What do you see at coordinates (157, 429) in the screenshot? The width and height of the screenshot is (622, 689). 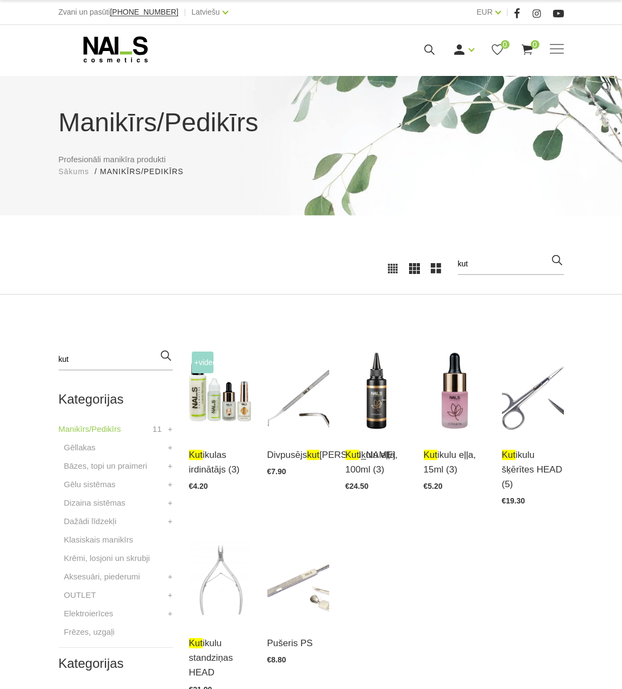 I see `span: 11` at bounding box center [157, 429].